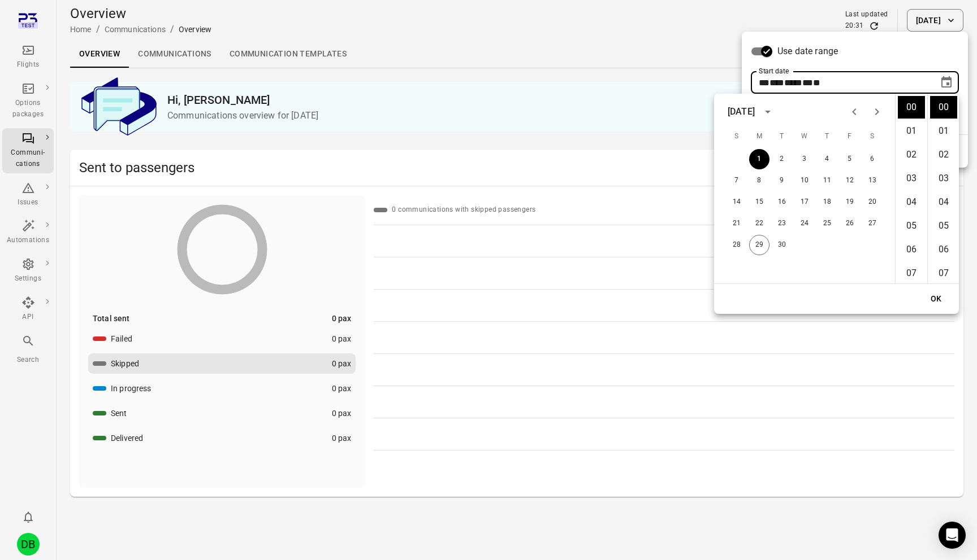 This screenshot has height=560, width=977. What do you see at coordinates (911, 202) in the screenshot?
I see `li: 4 hours` at bounding box center [911, 202].